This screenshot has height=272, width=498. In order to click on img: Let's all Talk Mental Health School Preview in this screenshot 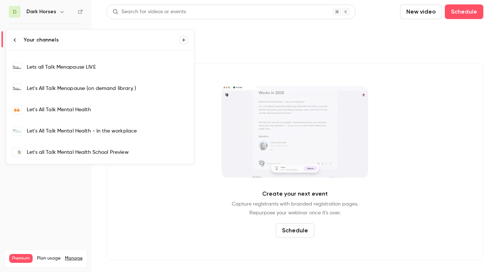, I will do `click(17, 152)`.